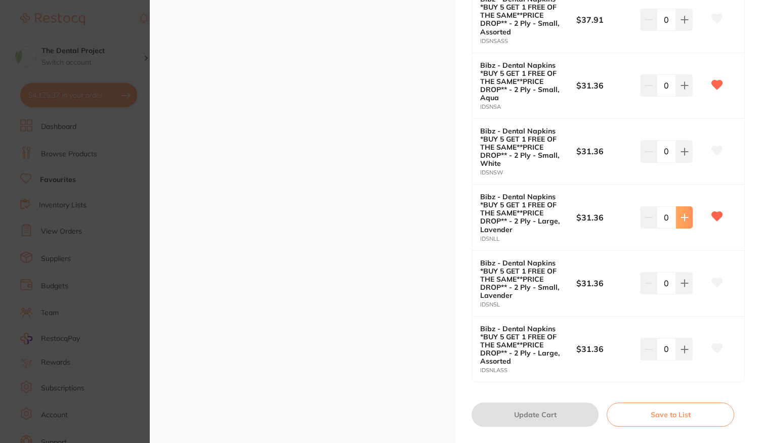  What do you see at coordinates (528, 370) in the screenshot?
I see `small: IDSNLASS` at bounding box center [528, 370].